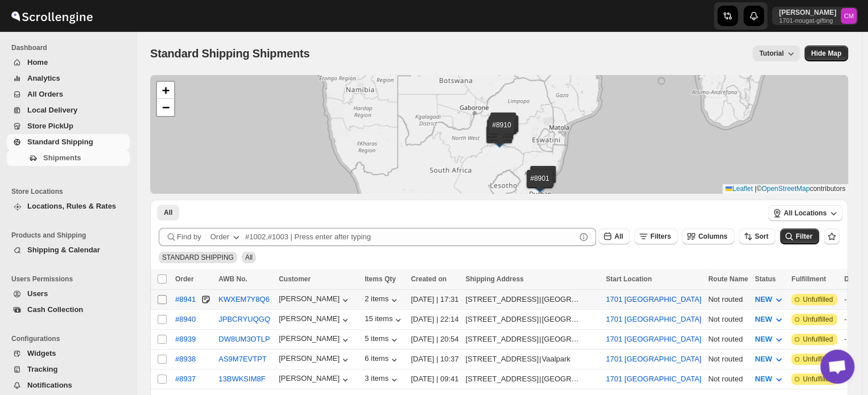 The image size is (868, 395). What do you see at coordinates (185, 319) in the screenshot?
I see `div: #8940` at bounding box center [185, 319].